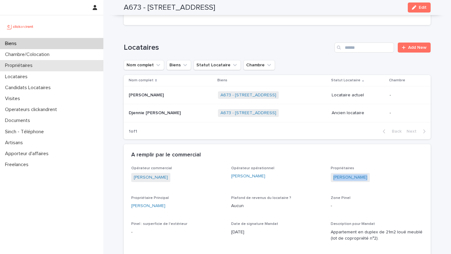 The image size is (451, 254). What do you see at coordinates (422, 8) in the screenshot?
I see `span: Edit` at bounding box center [422, 8].